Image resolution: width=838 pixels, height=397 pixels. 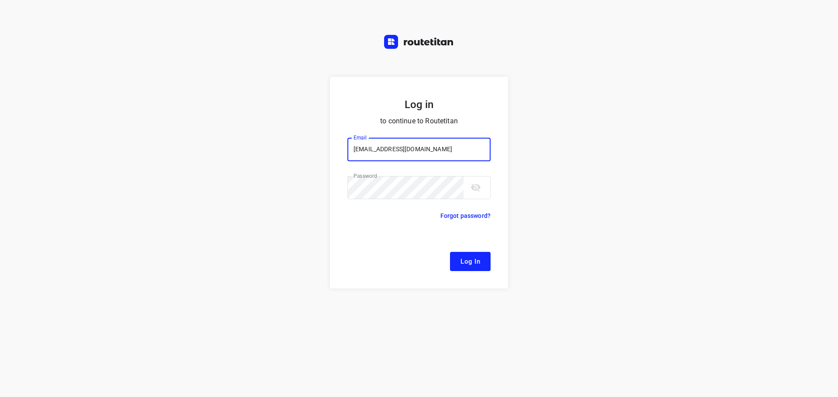 What do you see at coordinates (470, 262) in the screenshot?
I see `button: Log In` at bounding box center [470, 262].